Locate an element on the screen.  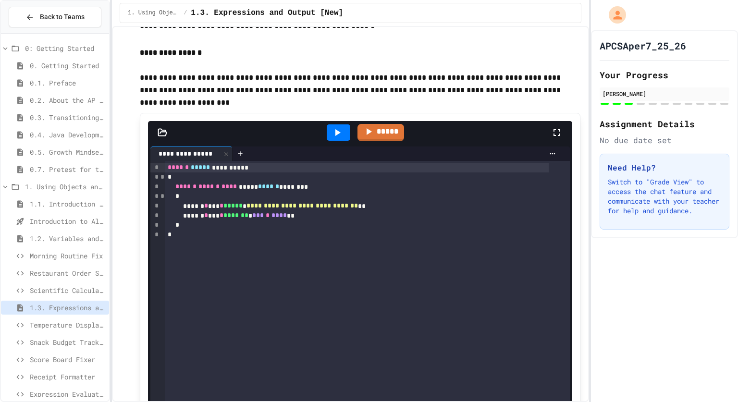
div: My Account is located at coordinates (614, 15).